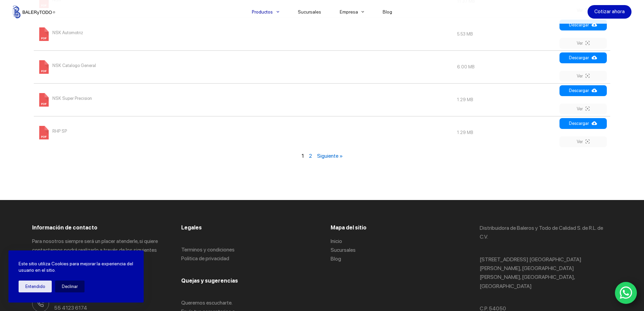  I want to click on a: Cotizar ahora, so click(609, 12).